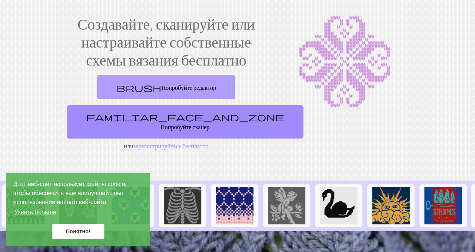  What do you see at coordinates (166, 87) in the screenshot?
I see `a: Попробуйте редактор` at bounding box center [166, 87].